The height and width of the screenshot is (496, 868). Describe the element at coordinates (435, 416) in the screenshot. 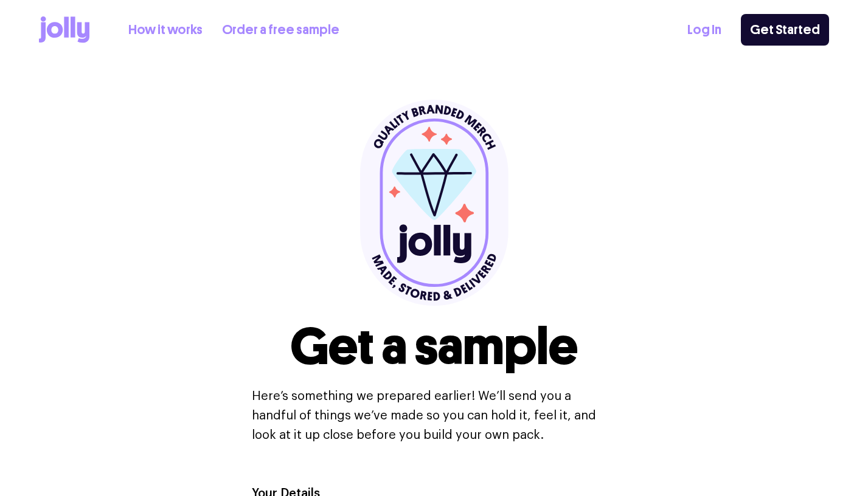

I see `p: Here’s something we prepared earlier! We’ll send you a handful of things we’ve made so you can ho...` at that location.